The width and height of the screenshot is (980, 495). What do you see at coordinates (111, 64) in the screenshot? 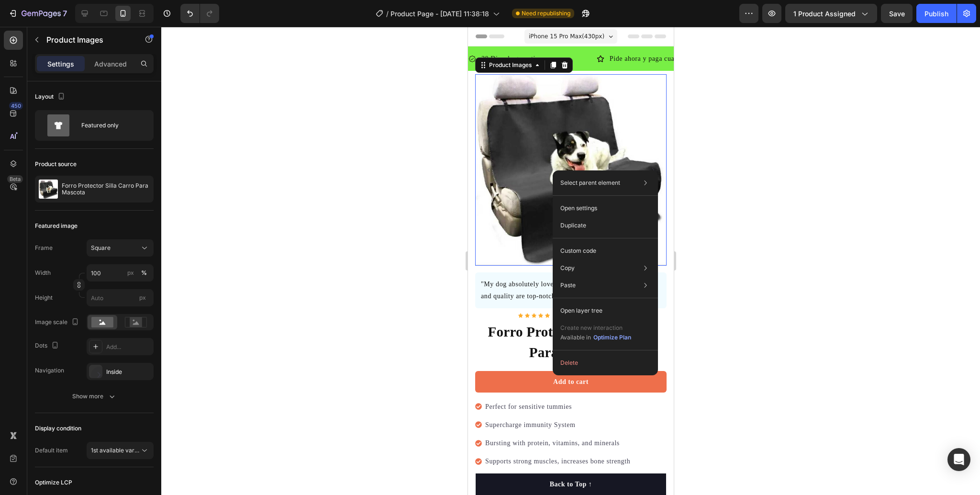
I see `p: Advanced` at bounding box center [111, 64].